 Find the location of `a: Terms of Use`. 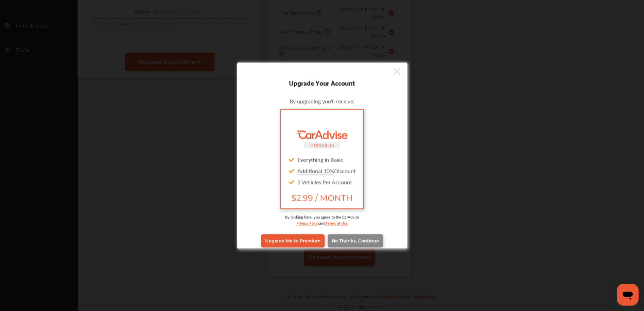

a: Terms of Use is located at coordinates (336, 222).